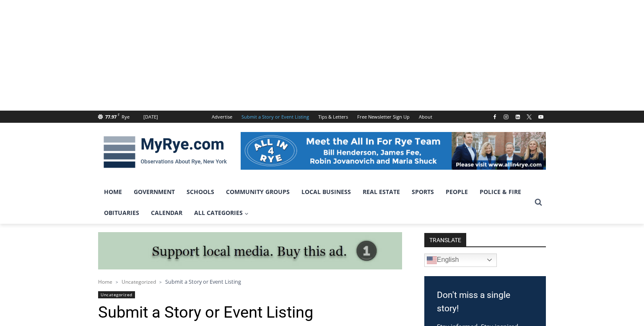  Describe the element at coordinates (203, 281) in the screenshot. I see `span: Submit a Story or Event Listing` at that location.